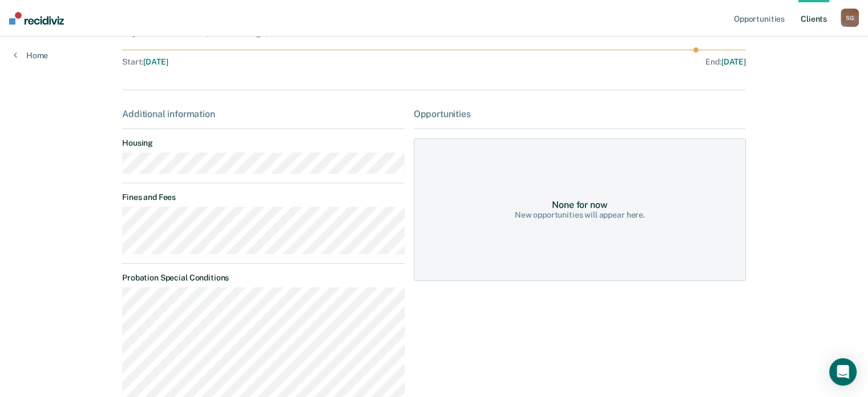  What do you see at coordinates (31, 56) in the screenshot?
I see `a: Home` at bounding box center [31, 56].